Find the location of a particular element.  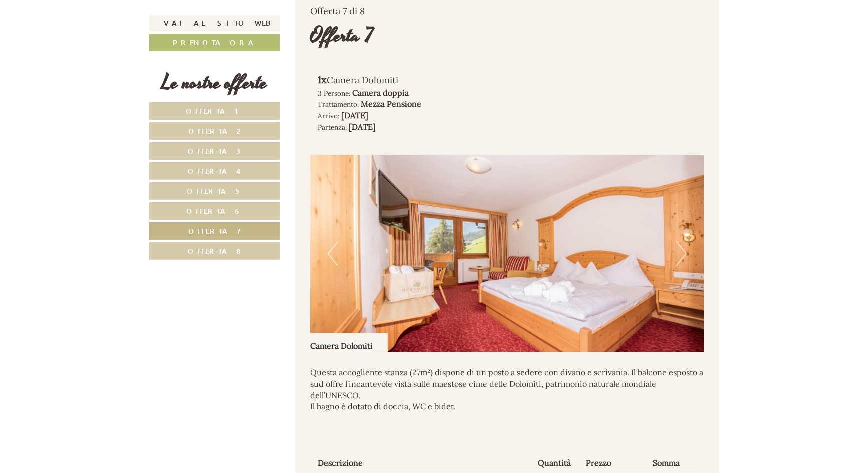

b: 1x is located at coordinates (322, 79).